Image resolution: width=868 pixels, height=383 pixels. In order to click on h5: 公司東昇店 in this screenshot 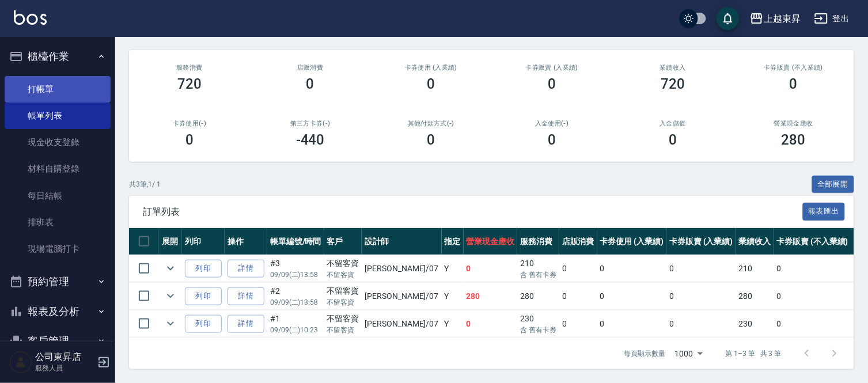, I will do `click(64, 357)`.